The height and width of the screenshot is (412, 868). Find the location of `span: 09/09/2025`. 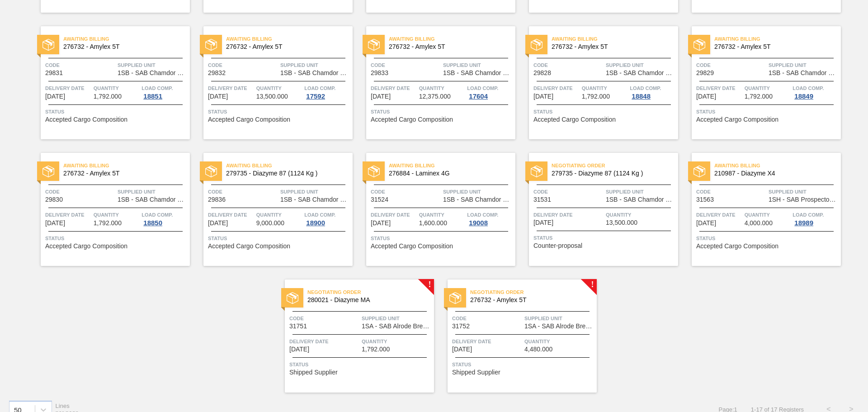

span: 09/09/2025 is located at coordinates (381, 223).